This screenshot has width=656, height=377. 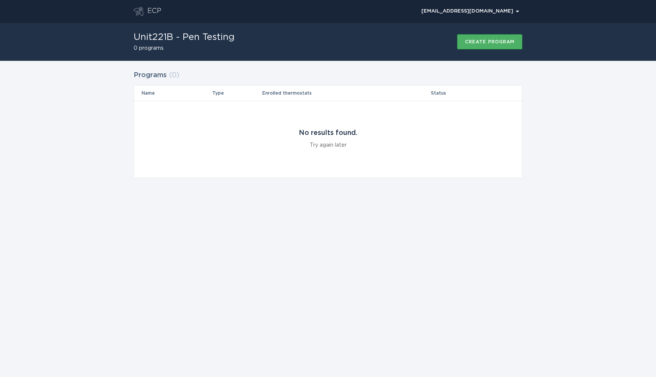 I want to click on h1: Unit221B - Pen Testing, so click(x=184, y=37).